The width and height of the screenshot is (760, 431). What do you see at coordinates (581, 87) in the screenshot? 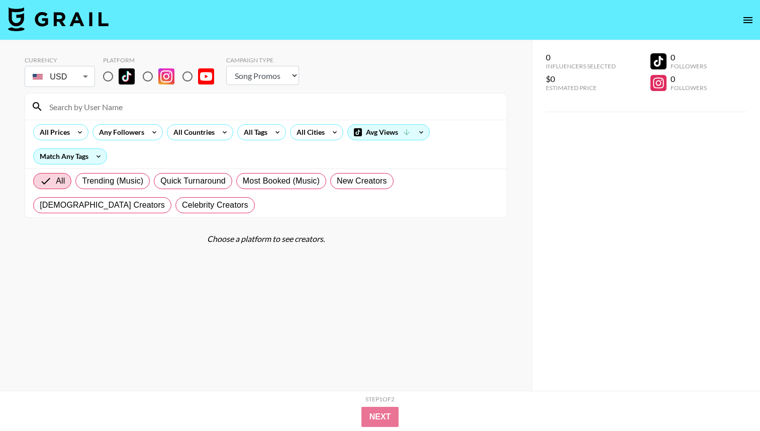
I see `div: Estimated Price` at bounding box center [581, 87].